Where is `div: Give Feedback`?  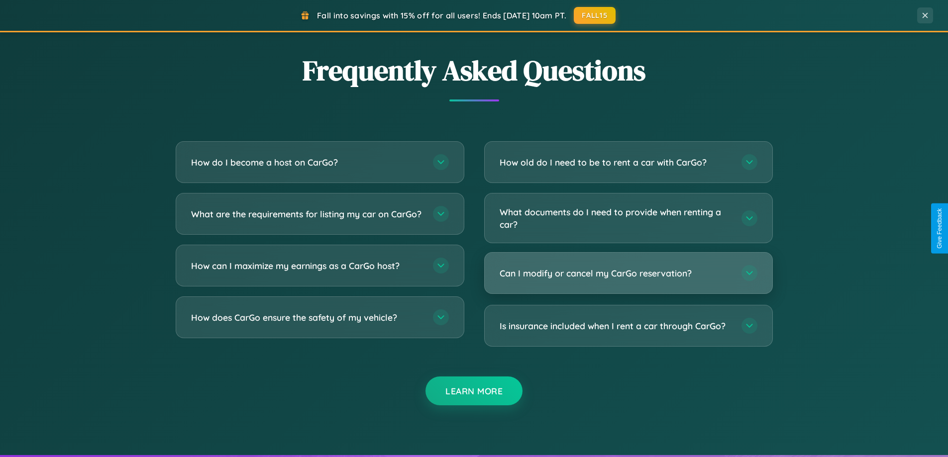 div: Give Feedback is located at coordinates (940, 228).